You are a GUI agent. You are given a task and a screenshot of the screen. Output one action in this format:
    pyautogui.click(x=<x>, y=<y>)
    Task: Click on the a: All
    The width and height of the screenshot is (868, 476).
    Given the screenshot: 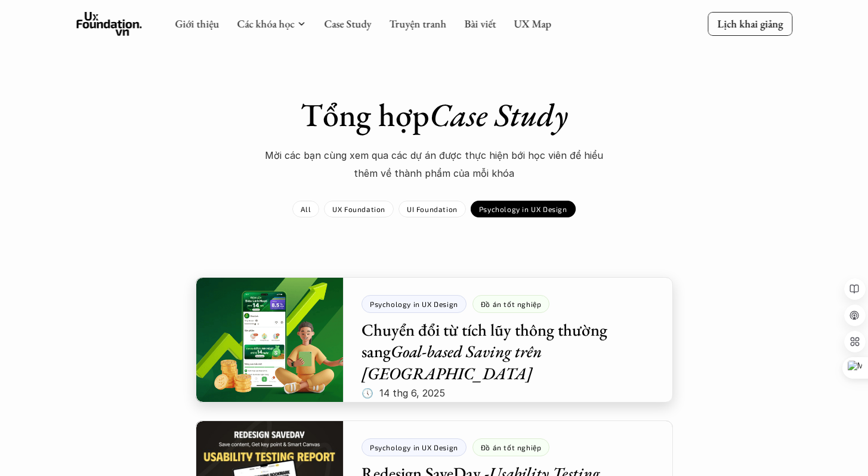 What is the action you would take?
    pyautogui.click(x=306, y=209)
    